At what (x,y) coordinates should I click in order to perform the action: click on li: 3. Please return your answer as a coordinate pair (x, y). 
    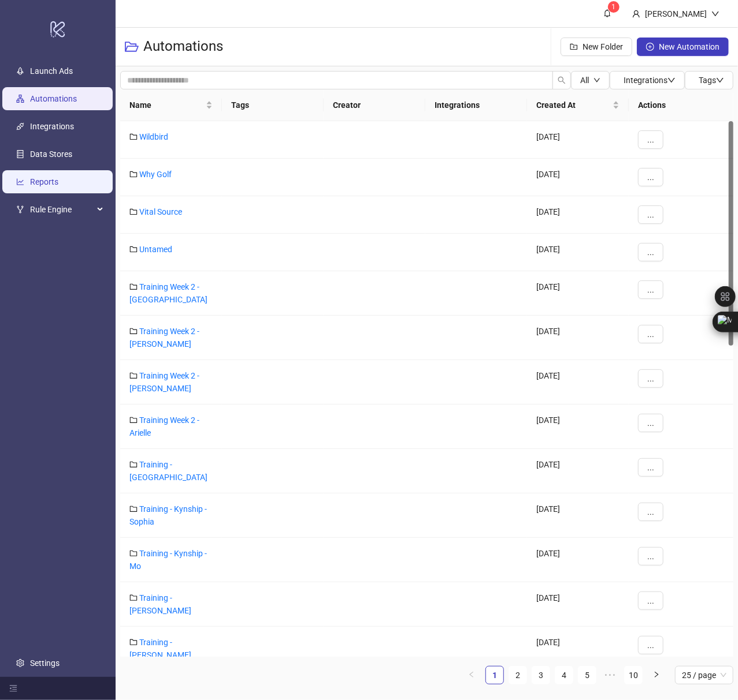
    Looking at the image, I should click on (541, 676).